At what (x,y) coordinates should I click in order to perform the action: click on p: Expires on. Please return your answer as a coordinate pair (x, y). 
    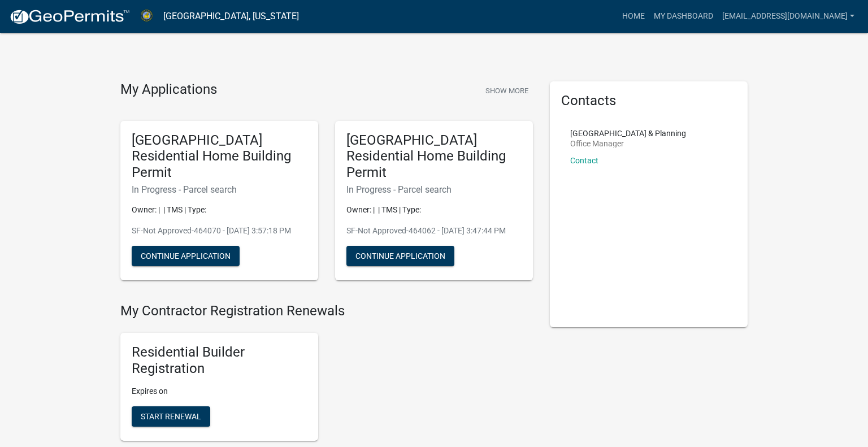
    Looking at the image, I should click on (219, 391).